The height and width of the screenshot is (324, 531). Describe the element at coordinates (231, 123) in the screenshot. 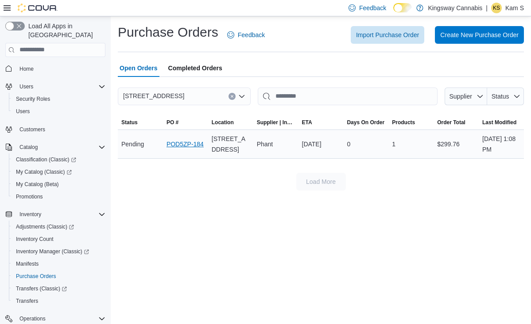

I see `button: Location` at that location.